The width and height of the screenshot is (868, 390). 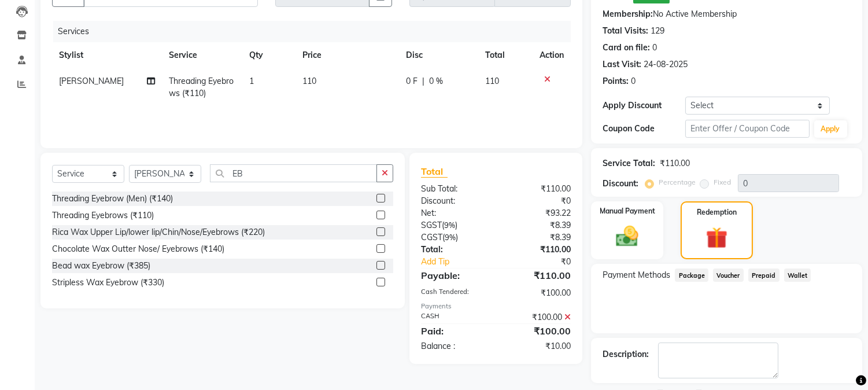 What do you see at coordinates (159, 232) in the screenshot?
I see `div: Rica Wax Upper Lip/lower lip/Chin/Nose/Eyebrows (₹220)` at bounding box center [159, 232].